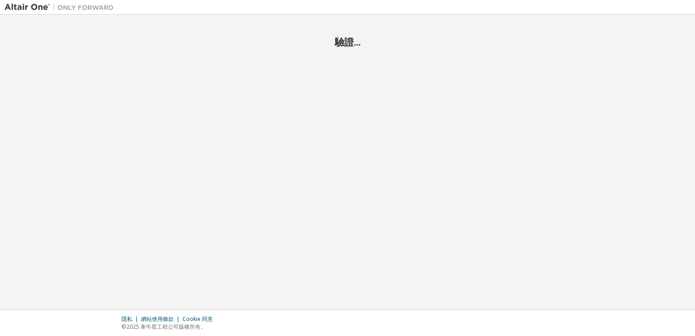  What do you see at coordinates (161, 319) in the screenshot?
I see `div: 網站使用條款` at bounding box center [161, 319].